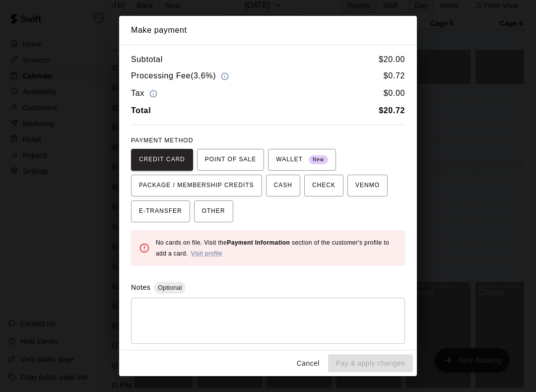 The image size is (536, 392). What do you see at coordinates (283, 186) in the screenshot?
I see `button: CASH` at bounding box center [283, 186].